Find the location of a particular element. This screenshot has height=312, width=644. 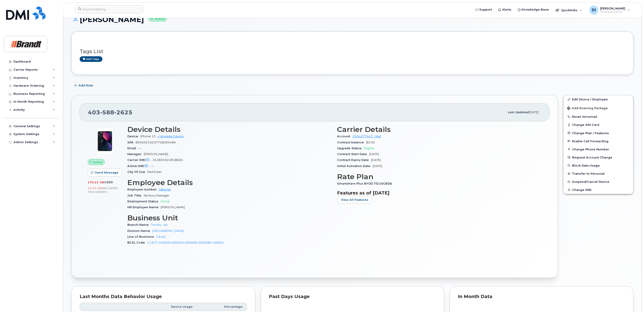

span: Contract Expiry Date is located at coordinates (354, 160).